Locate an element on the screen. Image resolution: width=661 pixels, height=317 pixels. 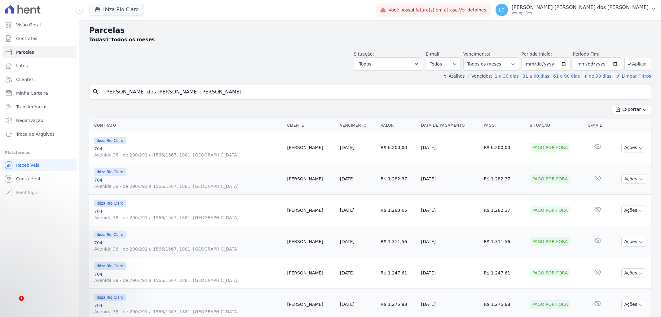
label: E-mail: is located at coordinates (433, 54).